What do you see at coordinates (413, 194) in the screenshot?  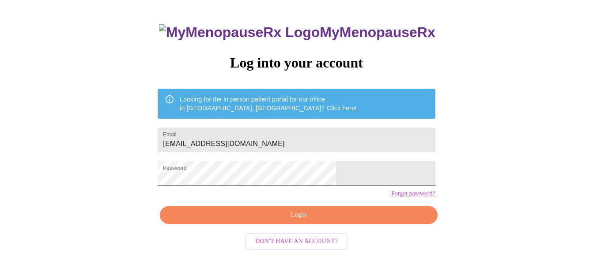 I see `a: Forgot password?` at bounding box center [413, 194].